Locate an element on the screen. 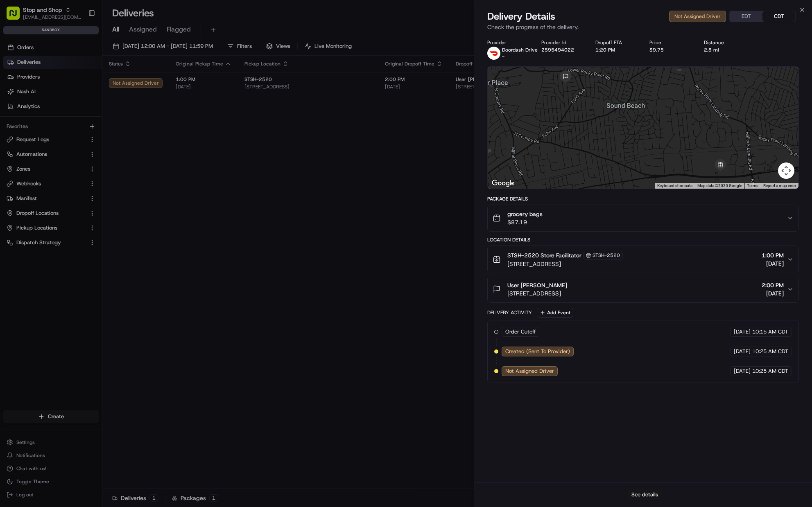  p: Check the progress of the delivery. is located at coordinates (643, 27).